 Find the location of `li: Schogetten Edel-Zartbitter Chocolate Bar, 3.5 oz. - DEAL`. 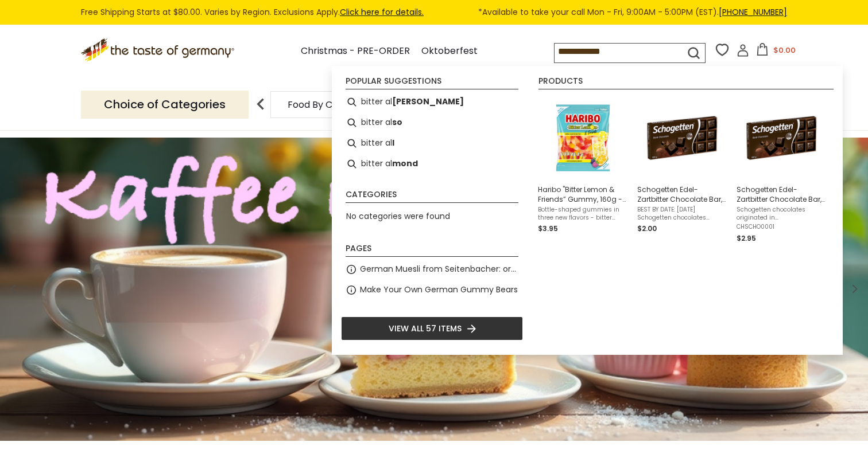

li: Schogetten Edel-Zartbitter Chocolate Bar, 3.5 oz. - DEAL is located at coordinates (682, 171).